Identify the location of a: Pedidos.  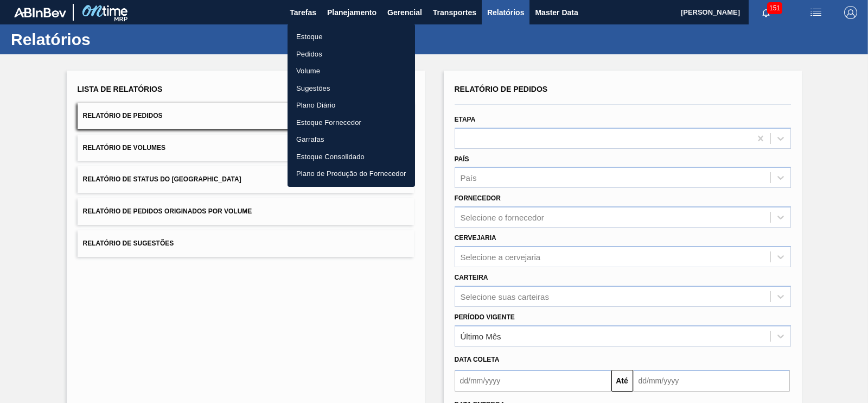
(351, 55).